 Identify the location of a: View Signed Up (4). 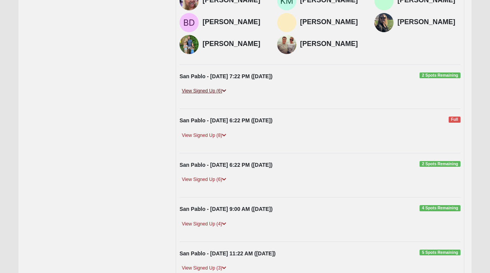
(204, 224).